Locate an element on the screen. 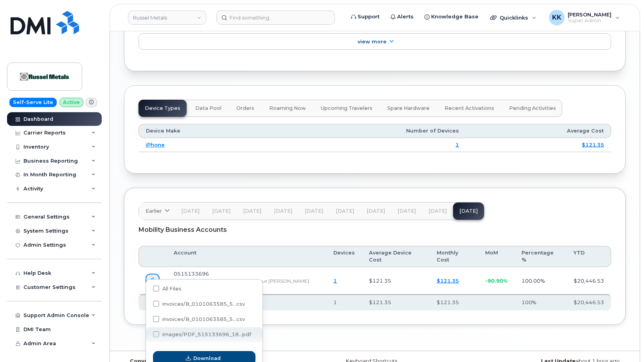 The image size is (644, 362). span: invoices/B_0101063585_515133696_23082025_ACC.csv is located at coordinates (199, 305).